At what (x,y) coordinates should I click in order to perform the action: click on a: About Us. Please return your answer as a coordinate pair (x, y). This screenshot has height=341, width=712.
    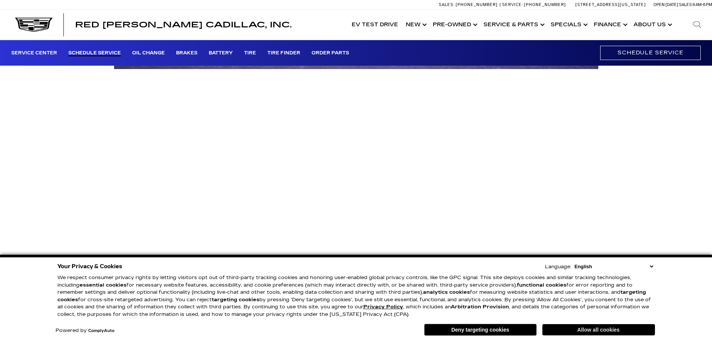
    Looking at the image, I should click on (652, 25).